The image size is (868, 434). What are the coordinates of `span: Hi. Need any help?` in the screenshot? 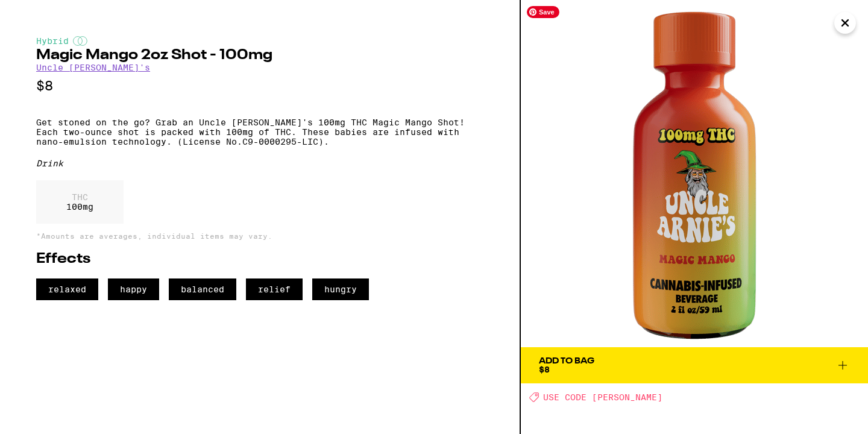 It's located at (47, 13).